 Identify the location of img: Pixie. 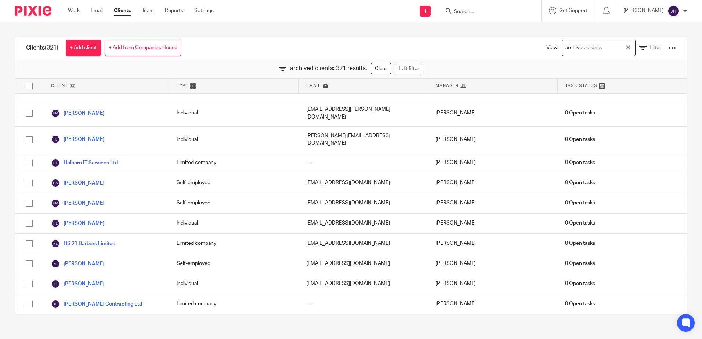
(33, 11).